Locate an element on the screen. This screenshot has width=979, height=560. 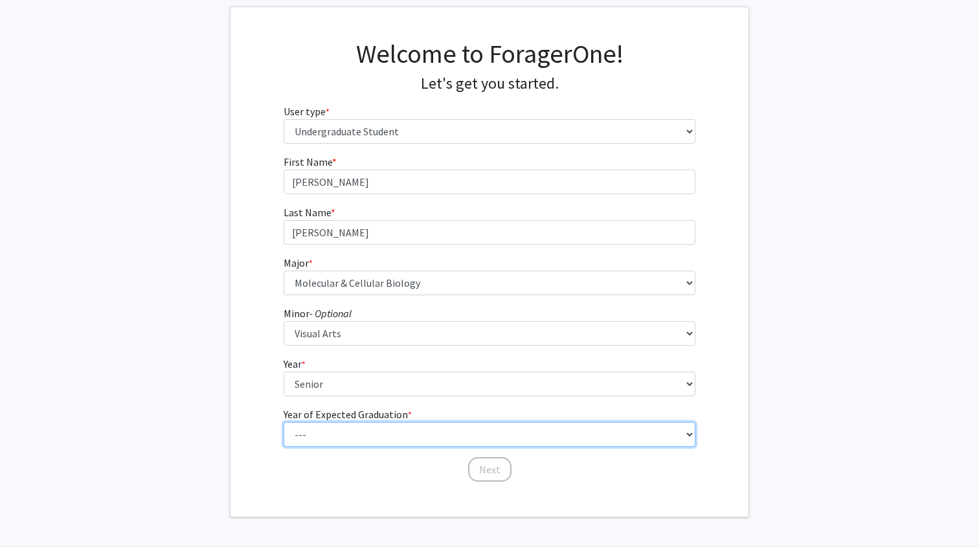
label: Year is located at coordinates (294, 364).